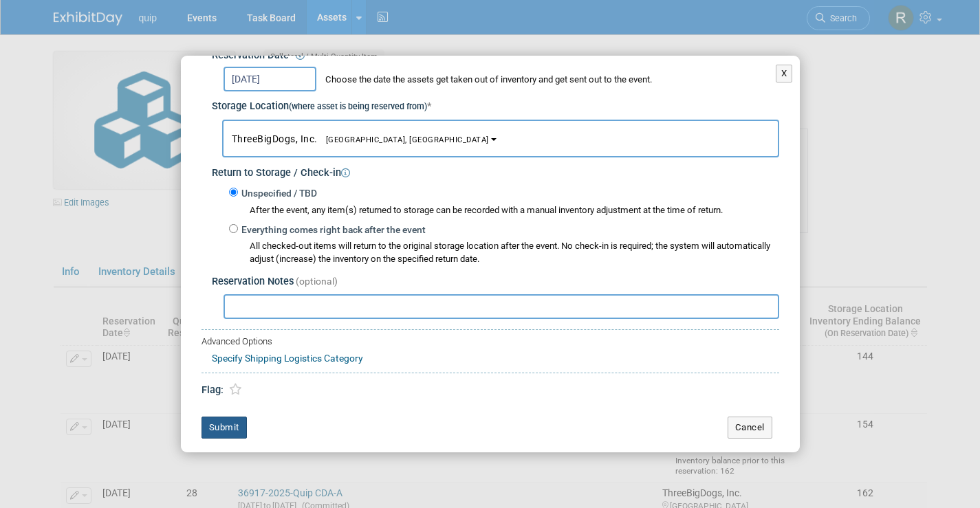 The width and height of the screenshot is (980, 508). I want to click on span: Choose the date the assets get taken out of inventory and get sent out to the event., so click(485, 79).